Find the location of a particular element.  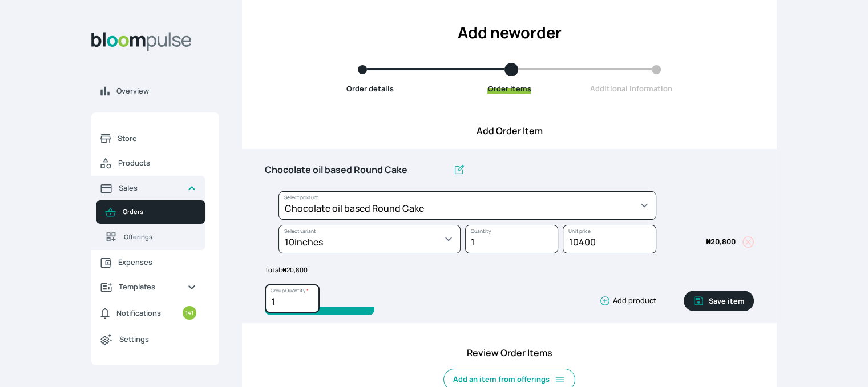

img: Bloom Logo is located at coordinates (142, 42).